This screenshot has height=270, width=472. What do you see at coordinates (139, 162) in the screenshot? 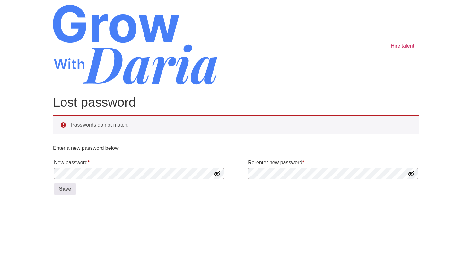
I see `label: New password` at bounding box center [139, 162].